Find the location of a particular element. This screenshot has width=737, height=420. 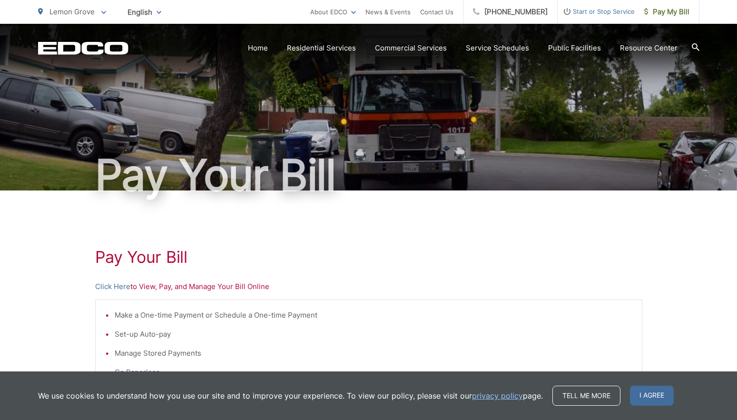

a: About EDCO is located at coordinates (333, 12).